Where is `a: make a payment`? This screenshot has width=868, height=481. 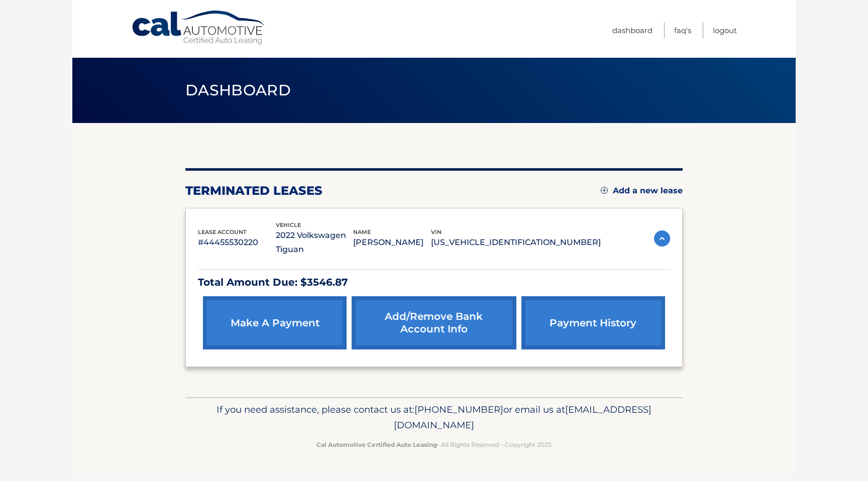
a: make a payment is located at coordinates (275, 323).